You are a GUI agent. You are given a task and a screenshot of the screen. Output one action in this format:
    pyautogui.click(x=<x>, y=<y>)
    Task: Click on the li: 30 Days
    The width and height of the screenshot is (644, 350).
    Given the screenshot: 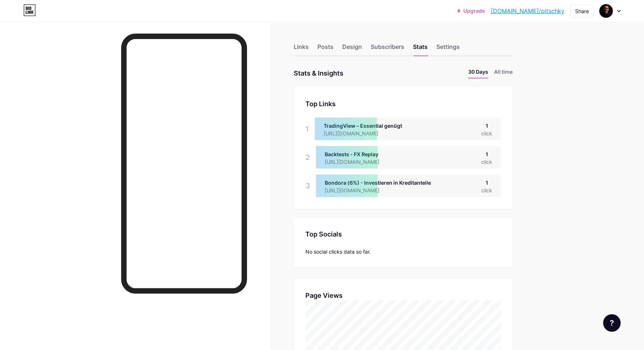 What is the action you would take?
    pyautogui.click(x=478, y=73)
    